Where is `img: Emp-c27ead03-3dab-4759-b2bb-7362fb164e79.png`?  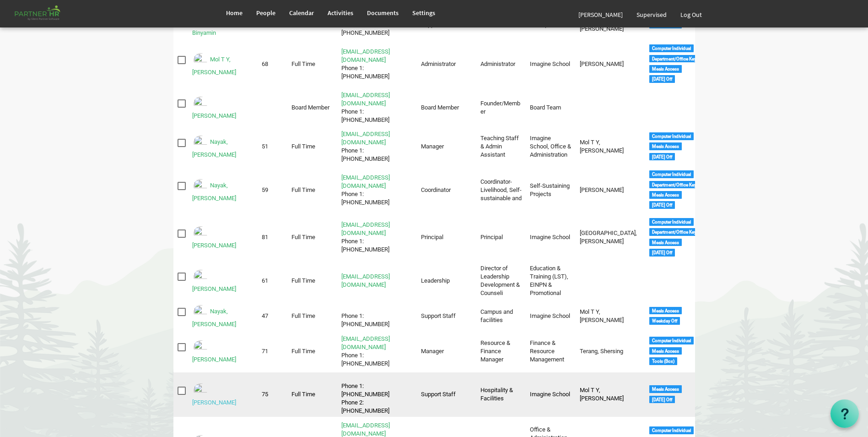
img: Emp-c27ead03-3dab-4759-b2bb-7362fb164e79.png is located at coordinates (200, 390).